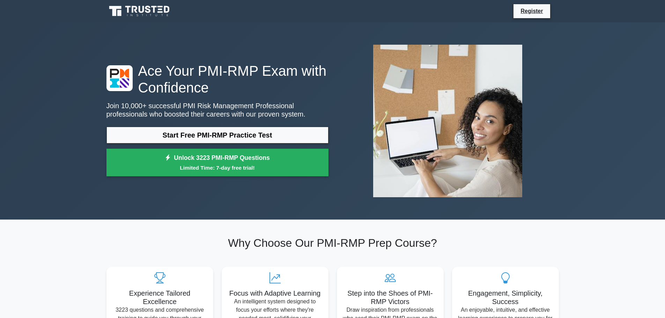 The image size is (665, 318). I want to click on h5: Step into the Shoes of PMI-RMP Victors, so click(390, 298).